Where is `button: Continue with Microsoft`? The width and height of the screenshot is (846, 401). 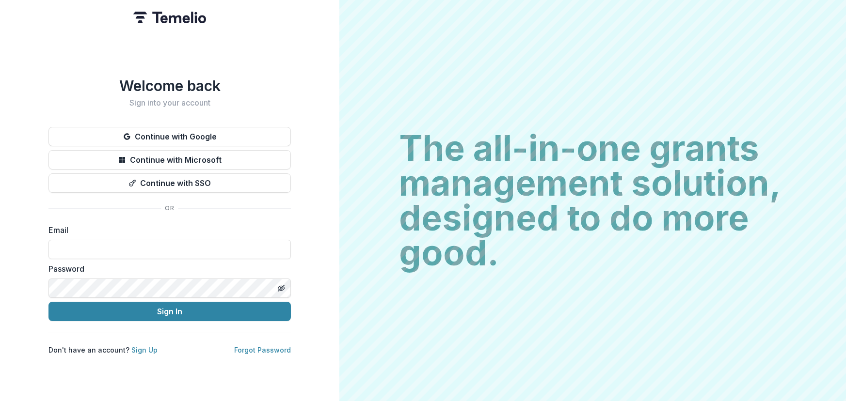 button: Continue with Microsoft is located at coordinates (170, 160).